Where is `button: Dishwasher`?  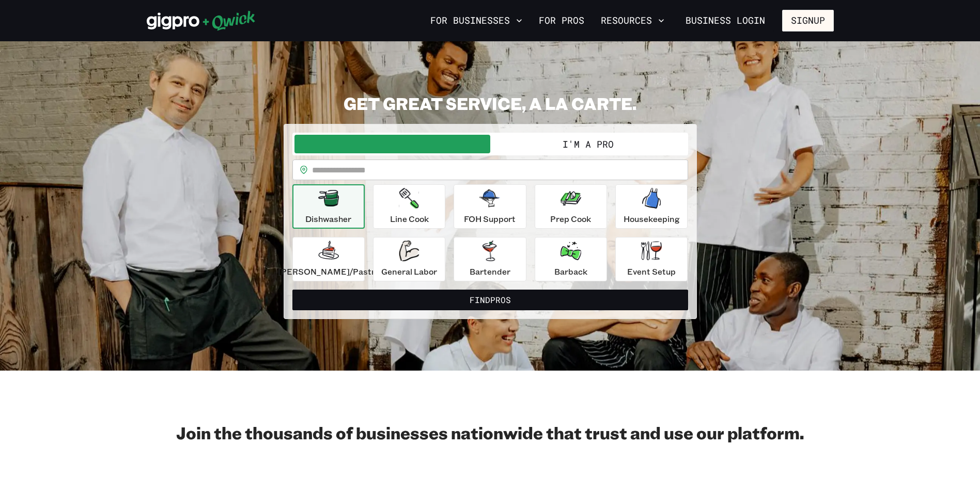
button: Dishwasher is located at coordinates (328, 207).